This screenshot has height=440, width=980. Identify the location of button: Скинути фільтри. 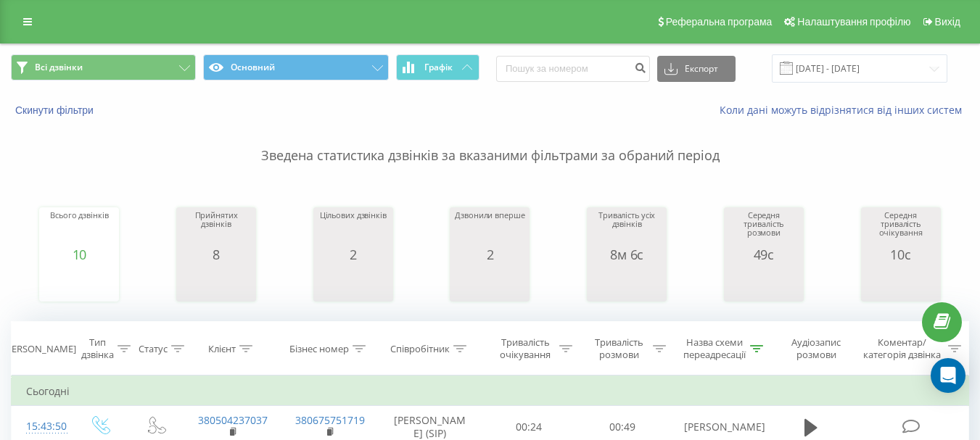
(56, 110).